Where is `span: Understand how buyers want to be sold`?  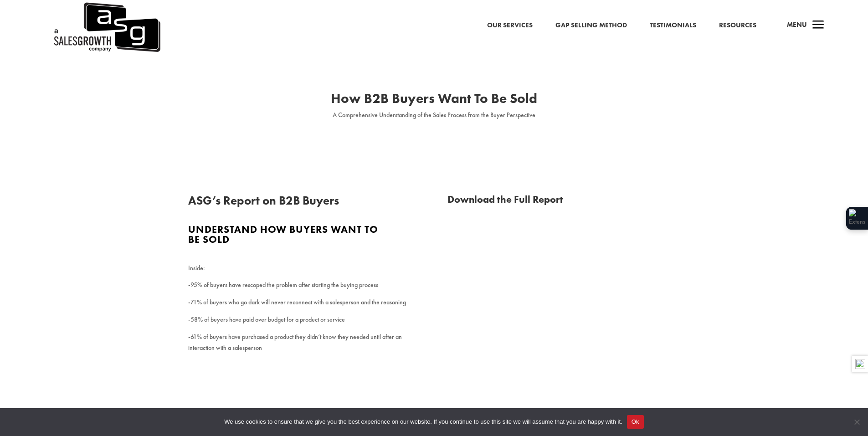 span: Understand how buyers want to be sold is located at coordinates (283, 235).